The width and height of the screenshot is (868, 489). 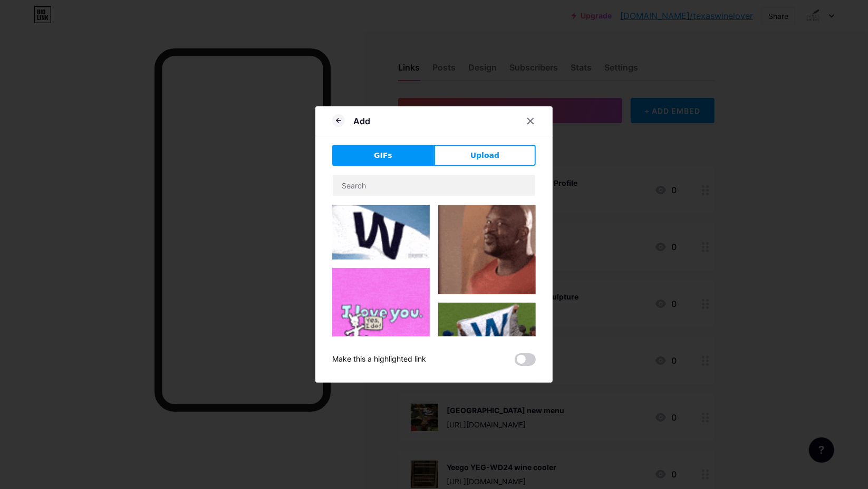 What do you see at coordinates (379, 360) in the screenshot?
I see `div: Make this a highlighted link` at bounding box center [379, 360].